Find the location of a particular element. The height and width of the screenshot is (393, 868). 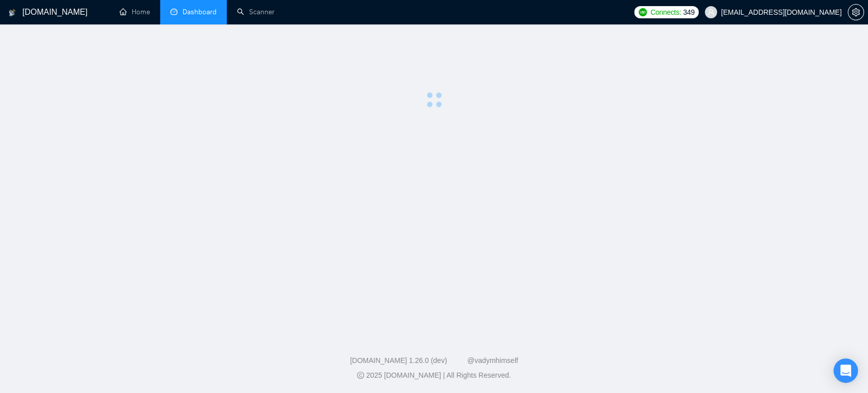

span: setting is located at coordinates (855, 12).